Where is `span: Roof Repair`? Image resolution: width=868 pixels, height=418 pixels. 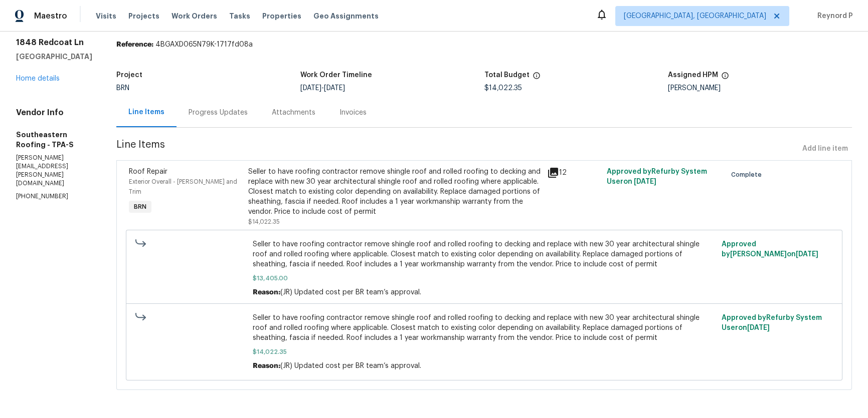 span: Roof Repair is located at coordinates (148, 172).